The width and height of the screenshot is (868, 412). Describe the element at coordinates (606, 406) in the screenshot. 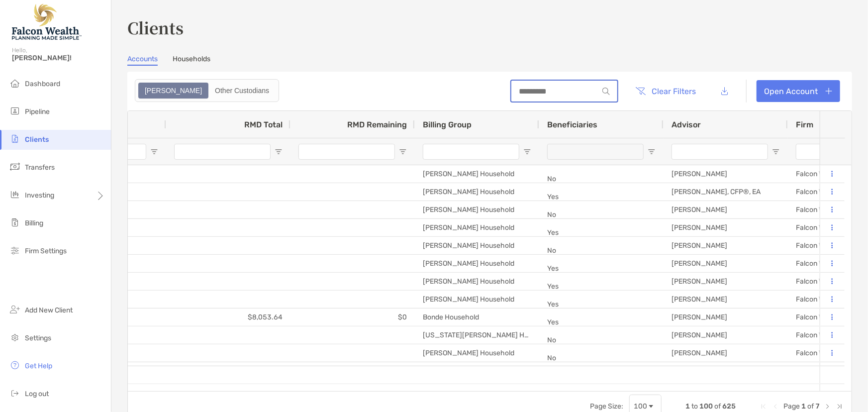

I see `div: Page Size:` at that location.